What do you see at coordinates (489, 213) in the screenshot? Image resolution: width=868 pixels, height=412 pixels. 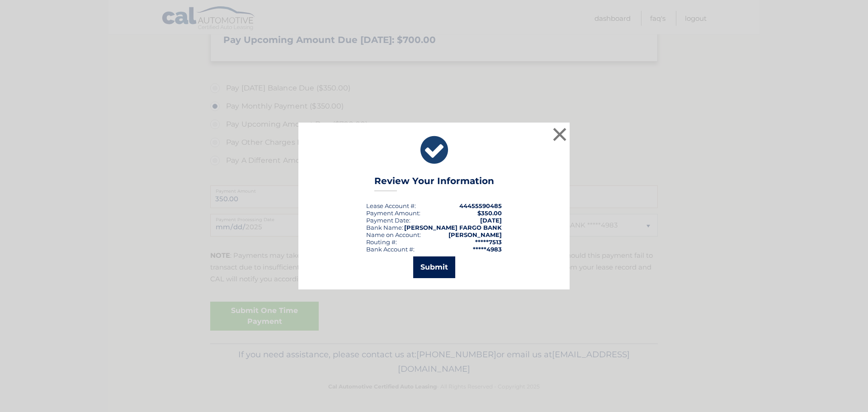 I see `span: $350.00` at bounding box center [489, 213].